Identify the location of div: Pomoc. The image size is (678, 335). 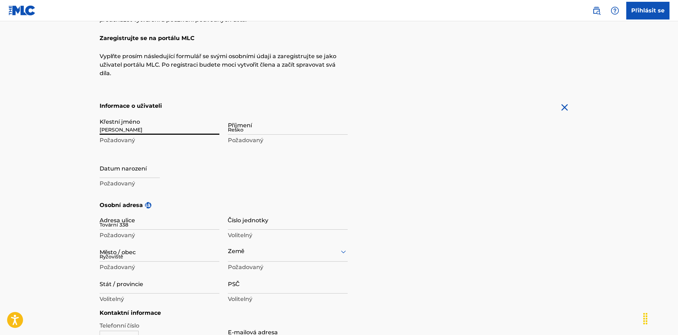
(615, 11).